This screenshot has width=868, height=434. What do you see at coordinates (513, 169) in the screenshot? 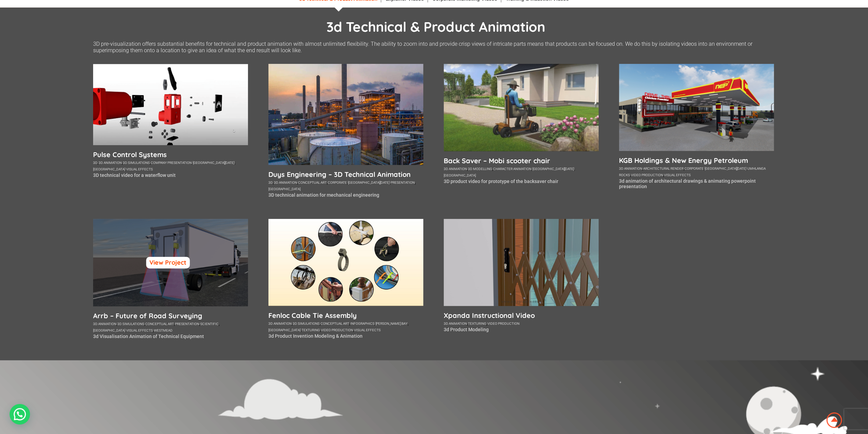
I see `a: character animation` at bounding box center [513, 169].